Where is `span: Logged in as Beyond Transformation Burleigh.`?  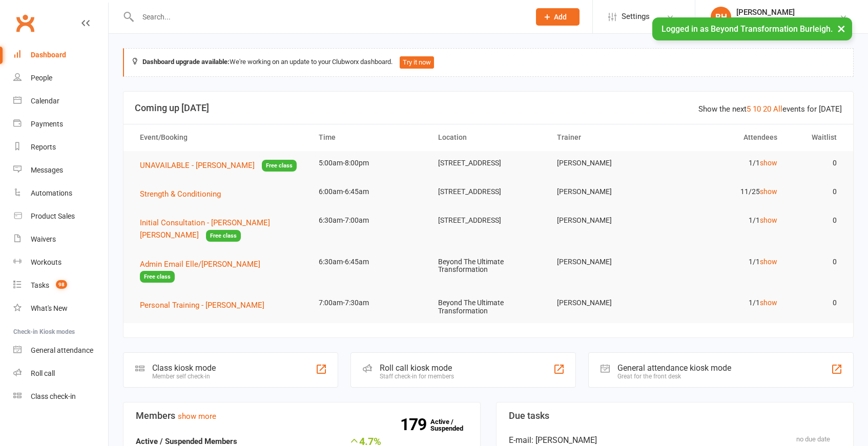 span: Logged in as Beyond Transformation Burleigh. is located at coordinates (747, 29).